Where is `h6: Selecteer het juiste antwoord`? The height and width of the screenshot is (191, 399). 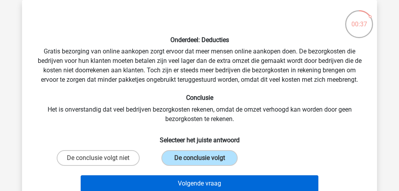 h6: Selecteer het juiste antwoord is located at coordinates (200, 137).